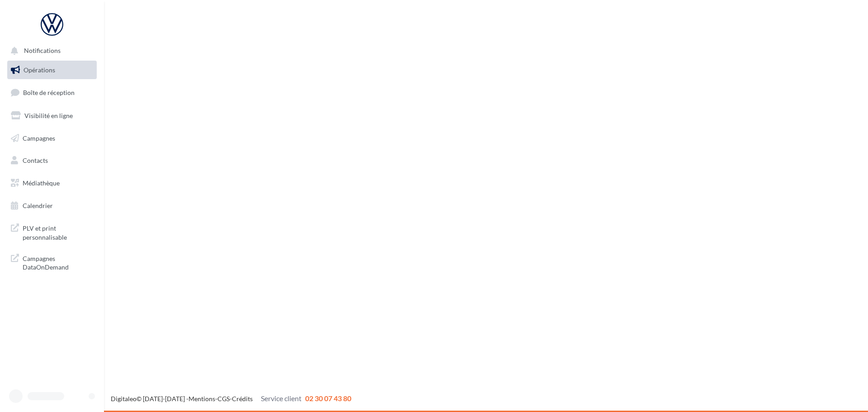  I want to click on a: Campagnes, so click(52, 138).